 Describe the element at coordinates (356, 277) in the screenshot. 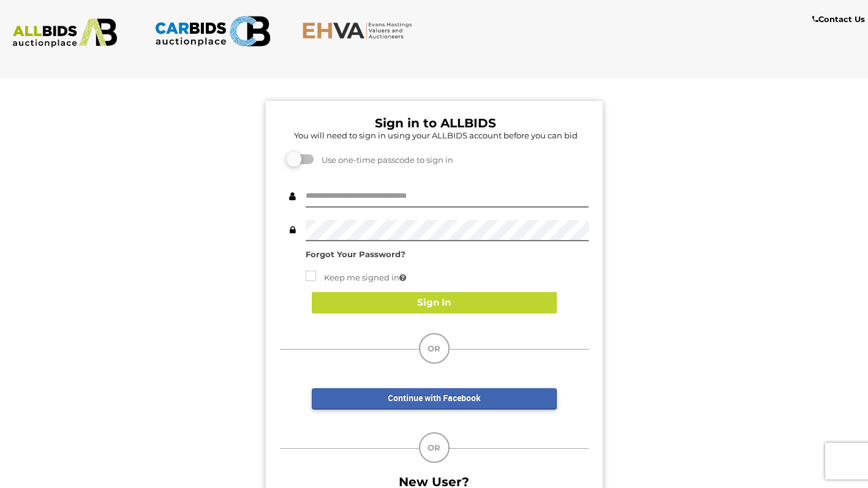

I see `label: Keep me signed in` at that location.